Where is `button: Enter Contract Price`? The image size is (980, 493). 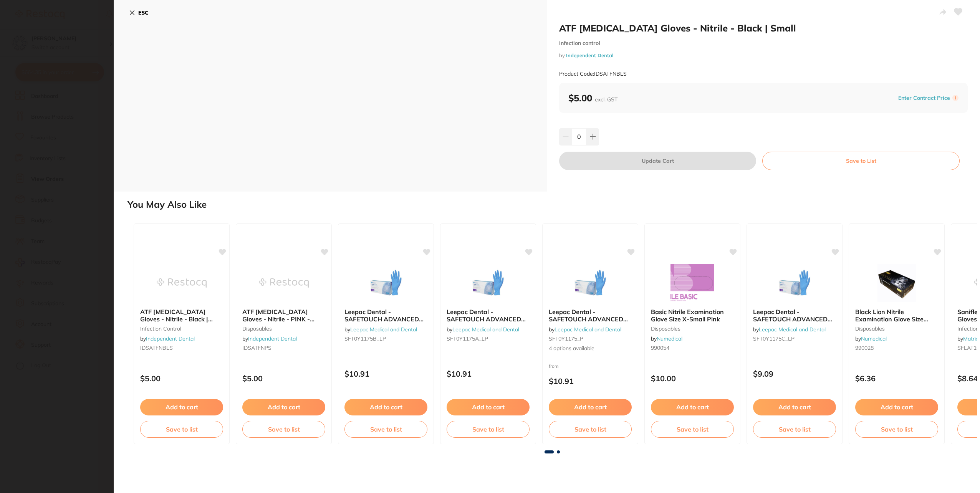 button: Enter Contract Price is located at coordinates (923, 98).